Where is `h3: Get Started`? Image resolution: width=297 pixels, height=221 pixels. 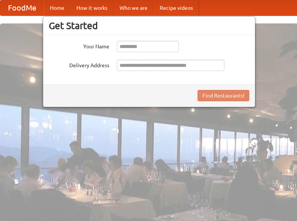 h3: Get Started is located at coordinates (149, 26).